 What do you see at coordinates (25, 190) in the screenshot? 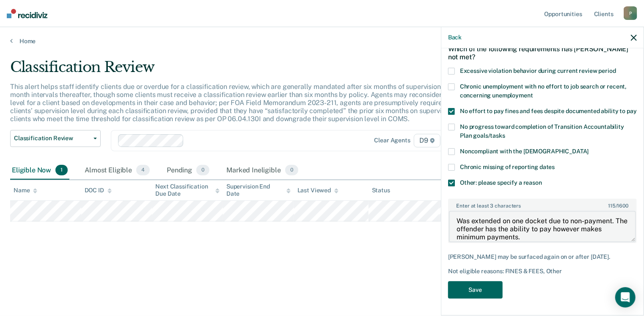
I see `div: Name` at bounding box center [25, 190].